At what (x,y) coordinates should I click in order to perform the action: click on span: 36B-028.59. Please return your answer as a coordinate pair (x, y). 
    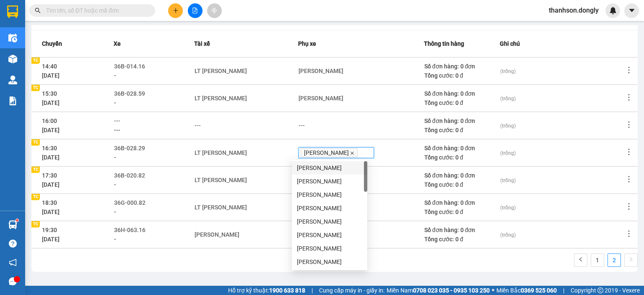
    Looking at the image, I should click on (130, 94).